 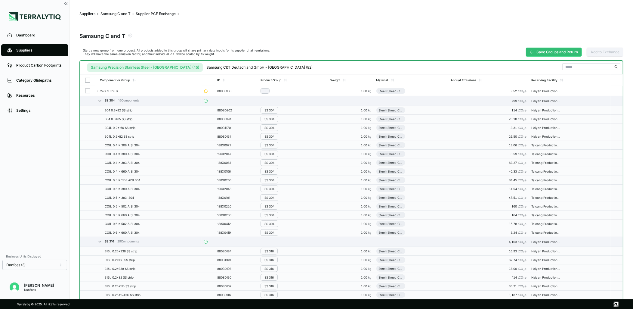 What do you see at coordinates (514, 154) in the screenshot?
I see `span: 3.59` at bounding box center [514, 154].